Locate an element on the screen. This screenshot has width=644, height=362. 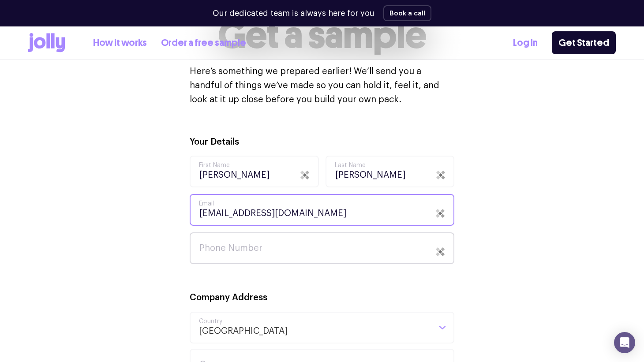
p: Our dedicated team is always here for you is located at coordinates (294, 13).